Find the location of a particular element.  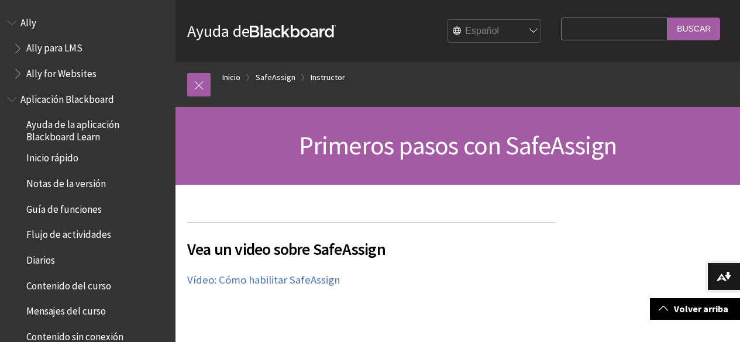

span: Mensajes del curso is located at coordinates (66, 309).